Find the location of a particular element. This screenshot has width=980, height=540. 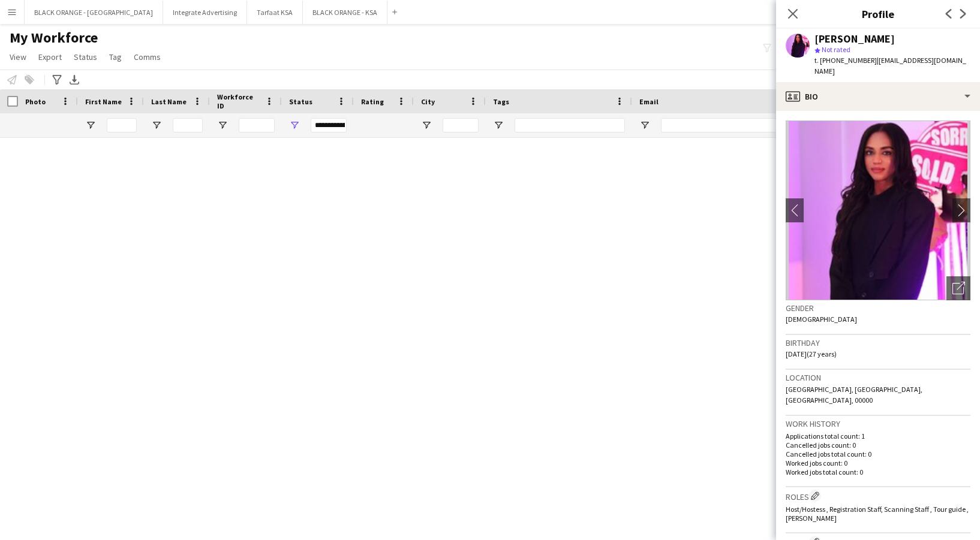

span: Tag is located at coordinates (115, 57).